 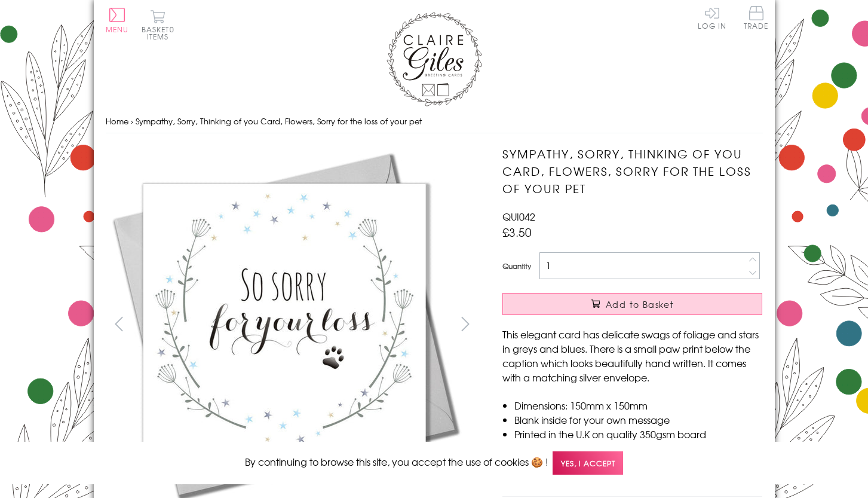 I want to click on img: Claire Giles Greetings Cards, so click(x=434, y=59).